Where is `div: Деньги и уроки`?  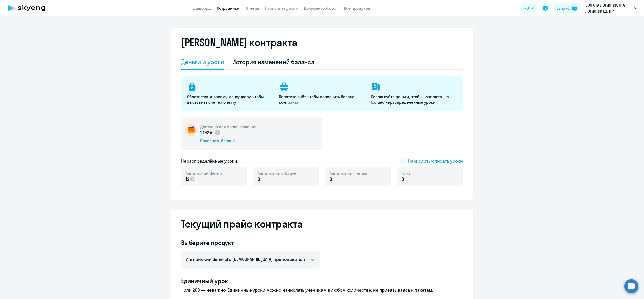
div: Деньги и уроки is located at coordinates (203, 62).